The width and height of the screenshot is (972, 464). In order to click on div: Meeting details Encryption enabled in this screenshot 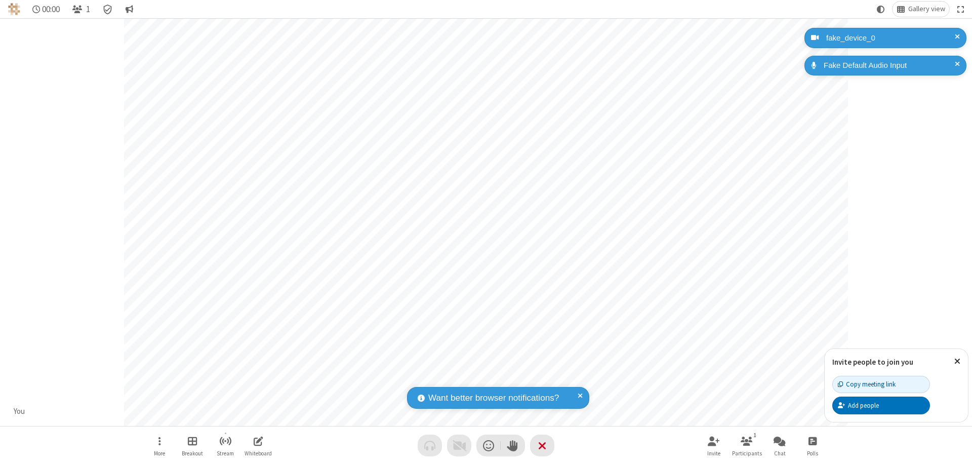, I will do `click(108, 9)`.